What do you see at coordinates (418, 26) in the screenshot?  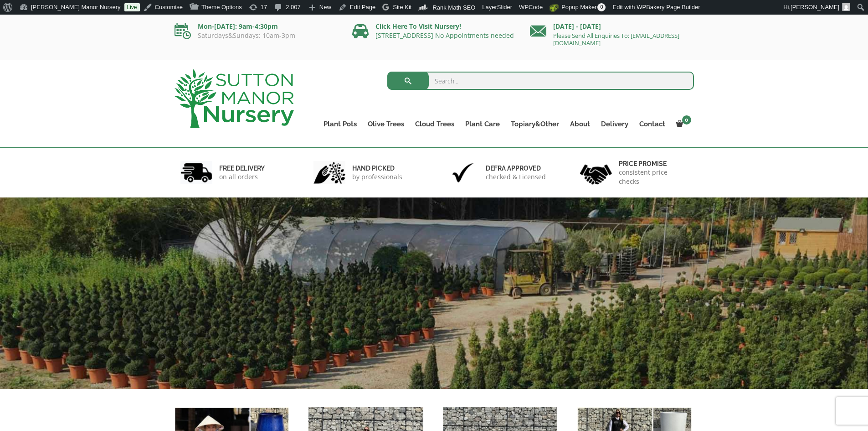 I see `a: Click Here To Visit Nursery!` at bounding box center [418, 26].